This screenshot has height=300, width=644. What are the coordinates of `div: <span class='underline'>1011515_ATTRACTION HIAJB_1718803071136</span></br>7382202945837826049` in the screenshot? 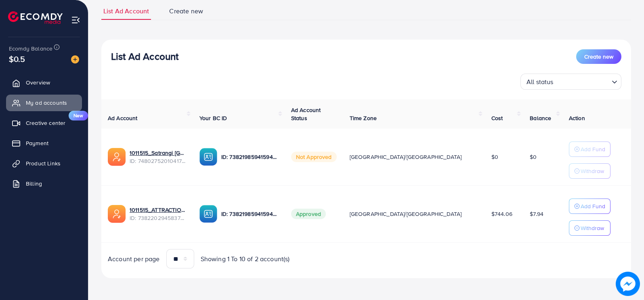 It's located at (158, 214).